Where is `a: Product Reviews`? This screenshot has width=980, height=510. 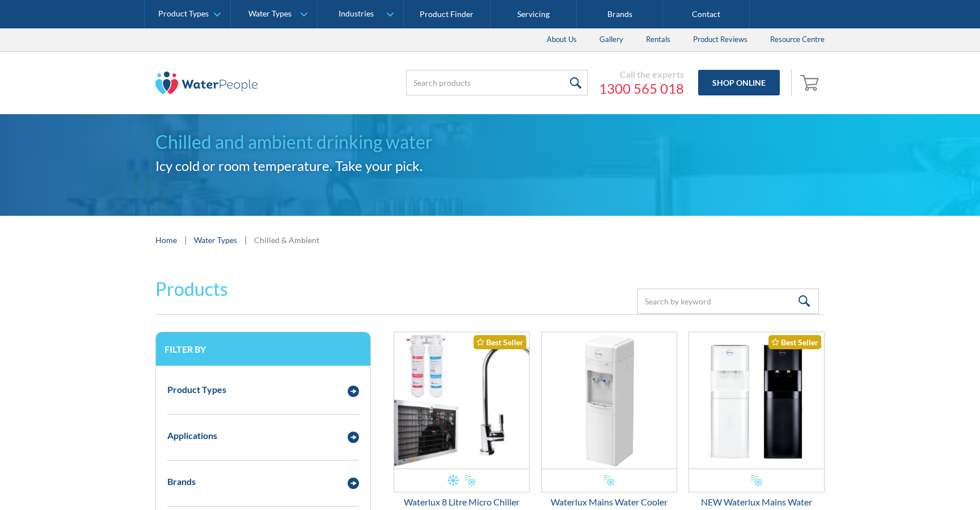 a: Product Reviews is located at coordinates (720, 40).